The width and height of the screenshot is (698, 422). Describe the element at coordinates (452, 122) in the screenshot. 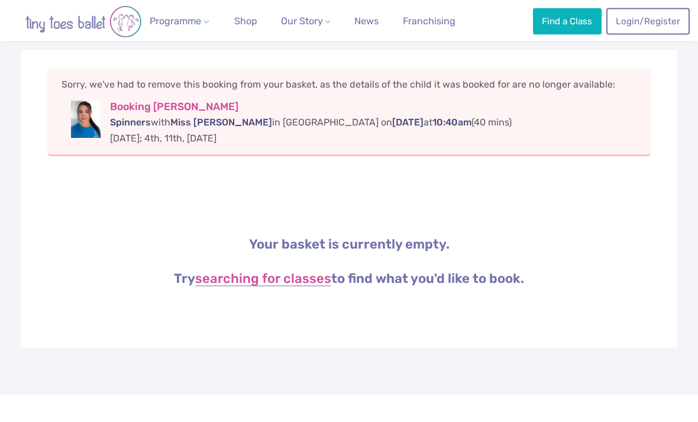

I see `span: 10:40am` at that location.